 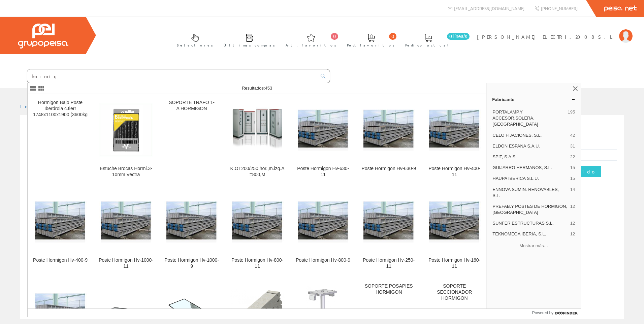 What do you see at coordinates (542, 313) in the screenshot?
I see `span: Powered by` at bounding box center [542, 313].